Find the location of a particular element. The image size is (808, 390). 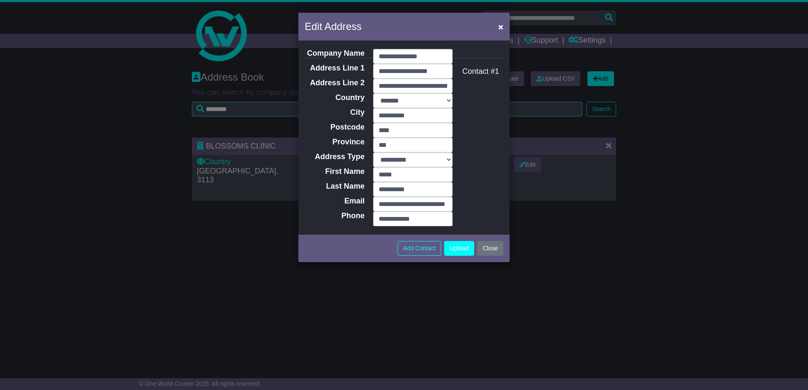

label: Country is located at coordinates (333, 98).